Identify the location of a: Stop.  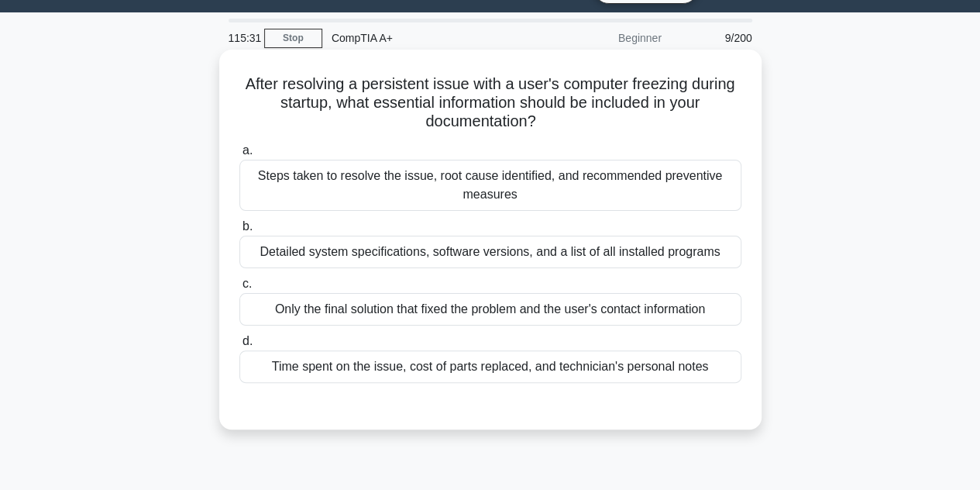
(293, 38).